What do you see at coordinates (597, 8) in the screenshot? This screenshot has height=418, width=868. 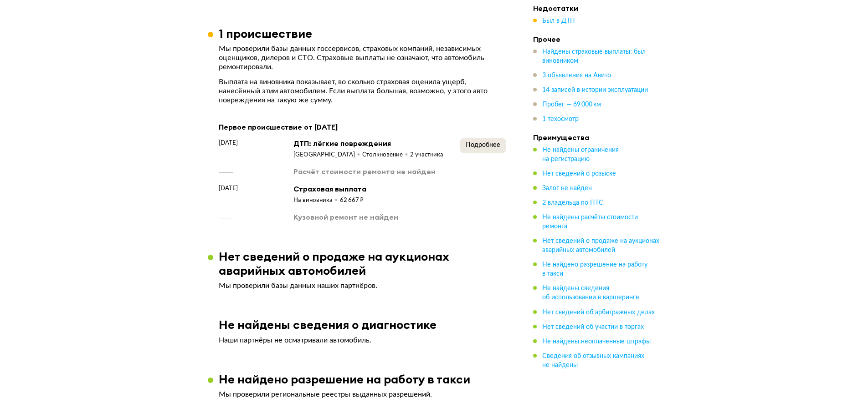 I see `h4: Недостатки` at bounding box center [597, 8].